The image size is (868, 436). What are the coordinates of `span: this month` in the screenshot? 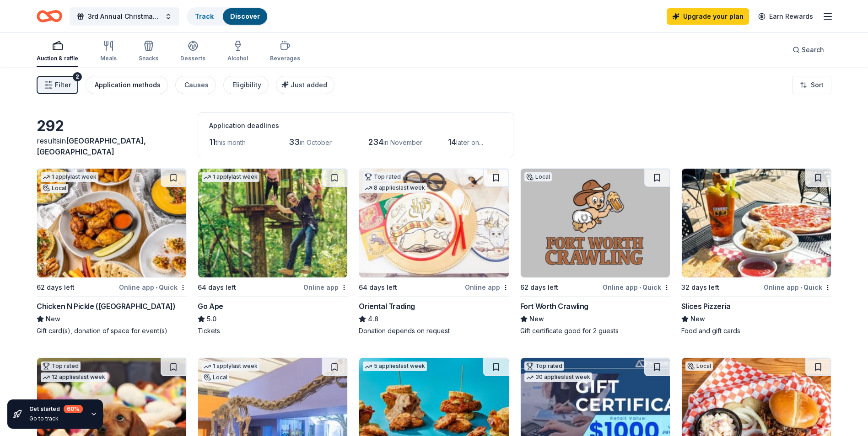 It's located at (230, 142).